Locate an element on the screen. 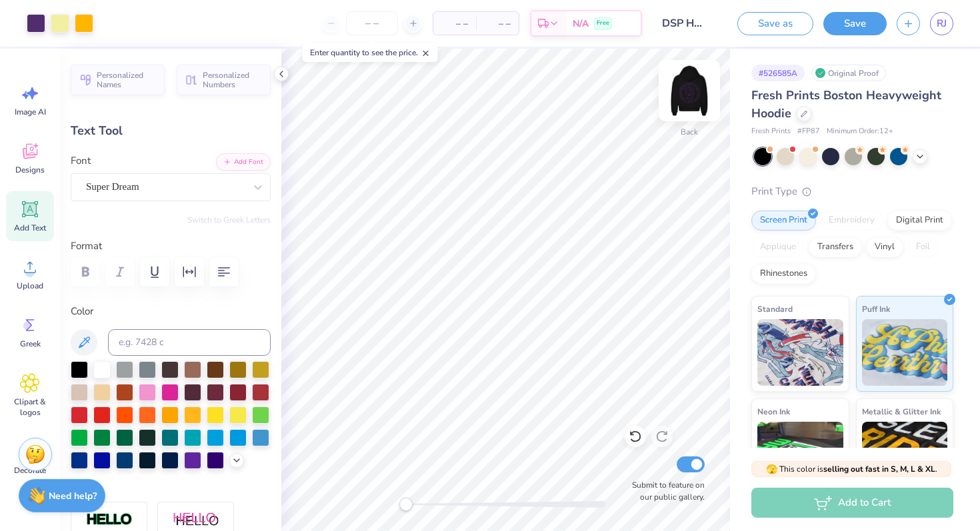 Image resolution: width=980 pixels, height=531 pixels. img: Stroke is located at coordinates (109, 519).